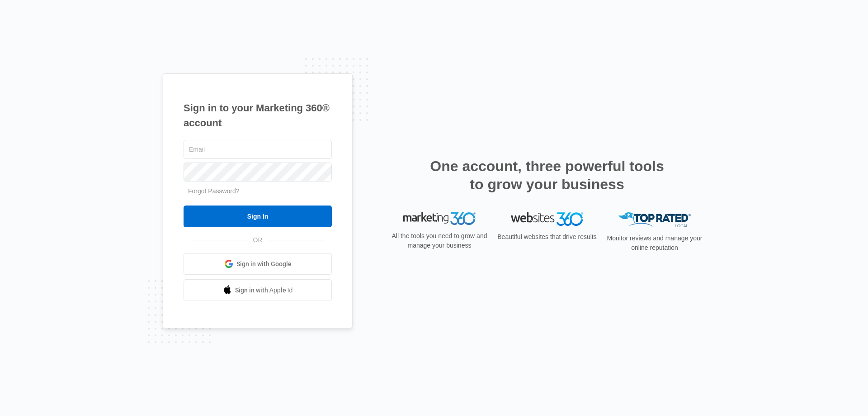 Image resolution: width=868 pixels, height=416 pixels. What do you see at coordinates (439, 240) in the screenshot?
I see `p: All the tools you need to grow and manage your business` at bounding box center [439, 240].